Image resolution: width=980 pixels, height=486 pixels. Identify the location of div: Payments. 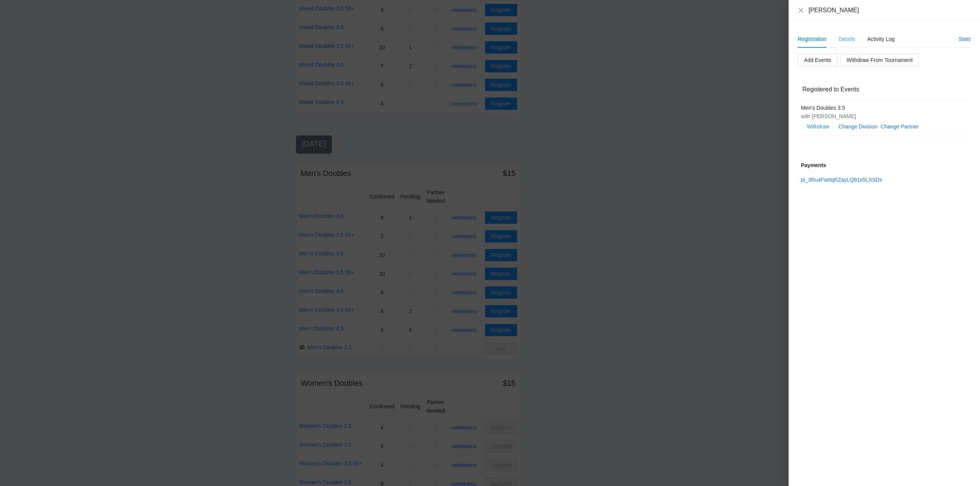
(884, 165).